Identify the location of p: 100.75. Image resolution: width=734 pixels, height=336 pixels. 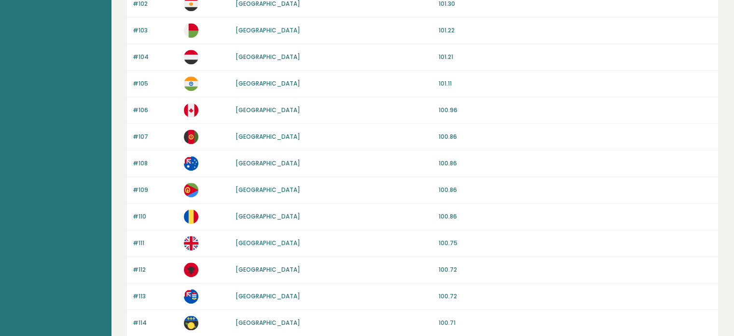
(576, 243).